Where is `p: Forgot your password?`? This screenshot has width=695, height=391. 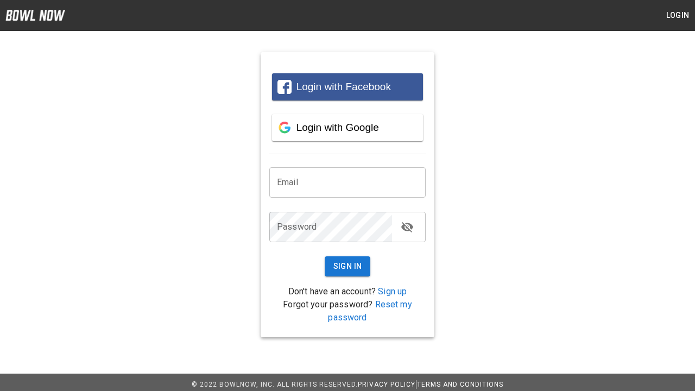 p: Forgot your password? is located at coordinates (347, 311).